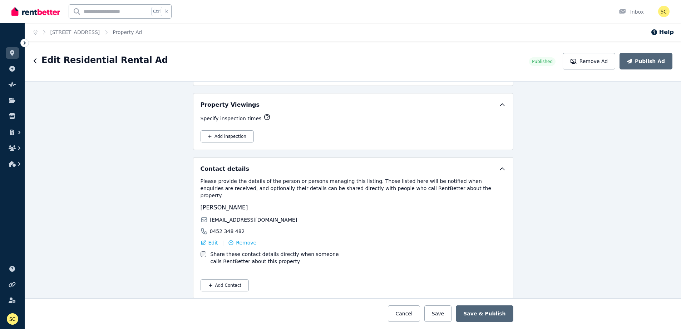 This screenshot has width=681, height=329. What do you see at coordinates (36, 11) in the screenshot?
I see `img: RentBetter` at bounding box center [36, 11].